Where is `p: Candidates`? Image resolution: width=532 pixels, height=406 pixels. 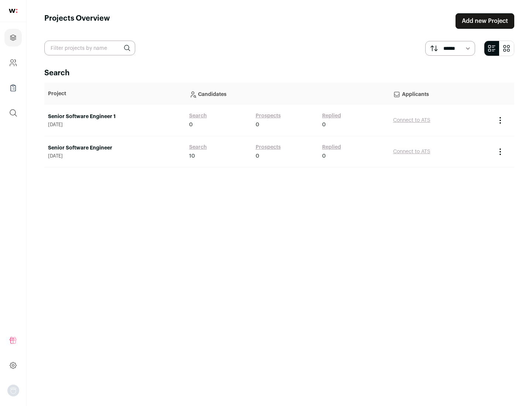 p: Candidates is located at coordinates (287, 94).